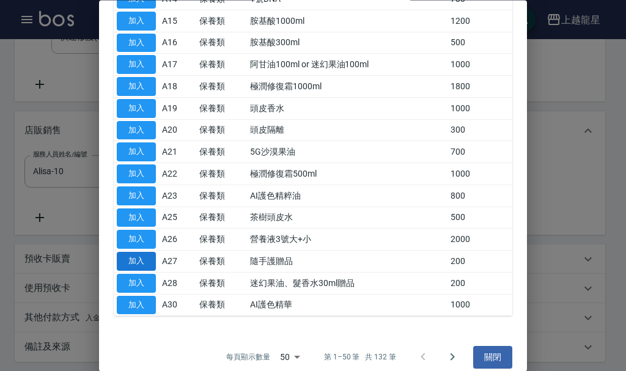 The height and width of the screenshot is (371, 626). I want to click on td: 胺基酸300ml, so click(347, 43).